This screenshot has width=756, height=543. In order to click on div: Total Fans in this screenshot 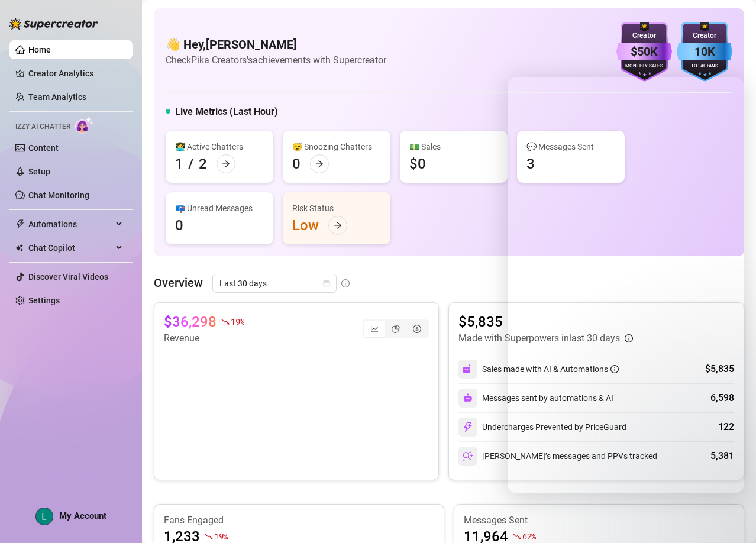, I will do `click(704, 66)`.